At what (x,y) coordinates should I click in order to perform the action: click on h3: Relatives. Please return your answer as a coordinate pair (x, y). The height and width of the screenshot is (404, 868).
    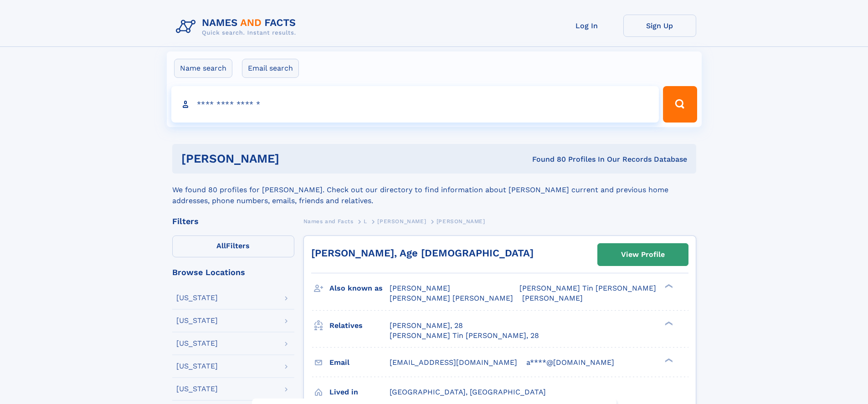
    Looking at the image, I should click on (360, 326).